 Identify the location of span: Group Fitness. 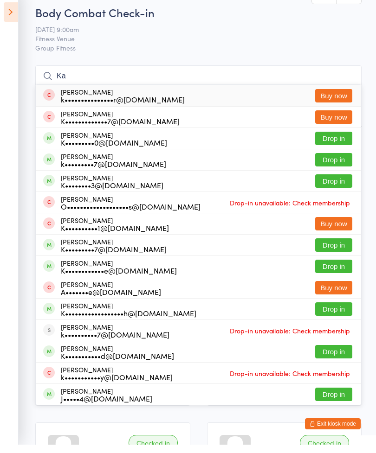
(198, 56).